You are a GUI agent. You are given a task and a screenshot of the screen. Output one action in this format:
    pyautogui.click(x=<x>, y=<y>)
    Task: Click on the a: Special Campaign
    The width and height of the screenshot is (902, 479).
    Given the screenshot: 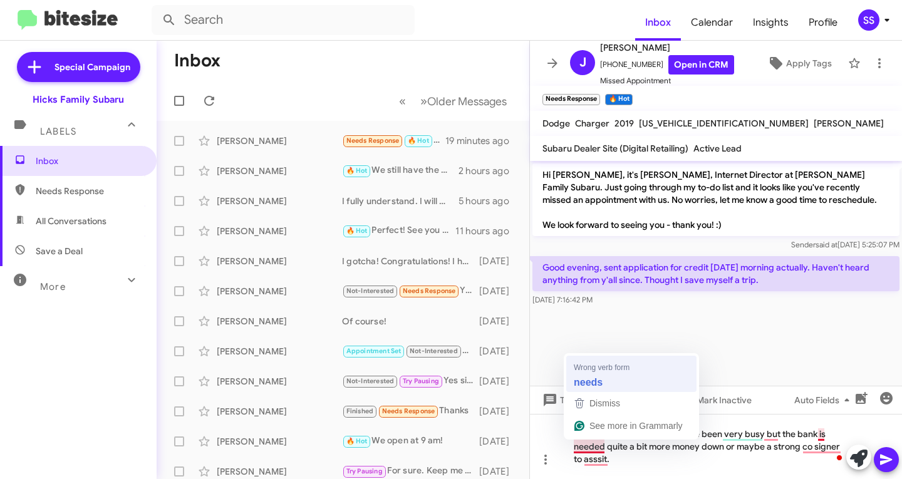 What is the action you would take?
    pyautogui.click(x=78, y=67)
    